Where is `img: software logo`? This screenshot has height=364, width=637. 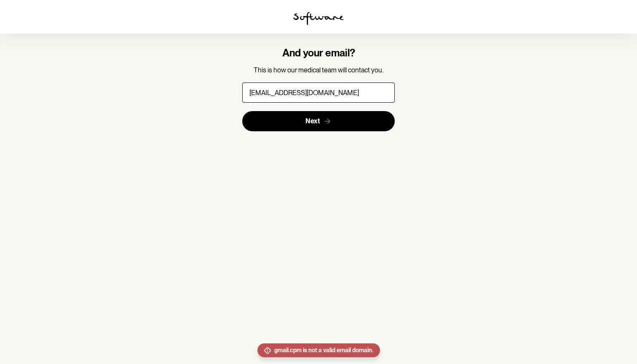
img: software logo is located at coordinates (318, 19).